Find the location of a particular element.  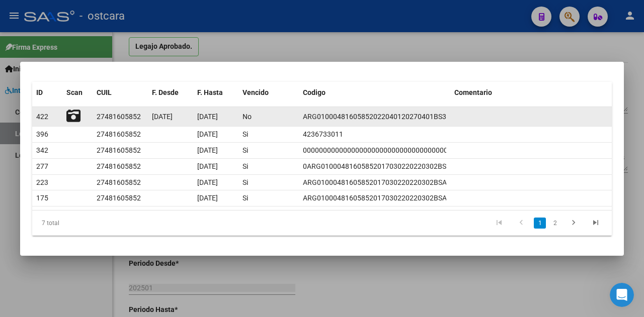

span: Scan is located at coordinates (75, 92).